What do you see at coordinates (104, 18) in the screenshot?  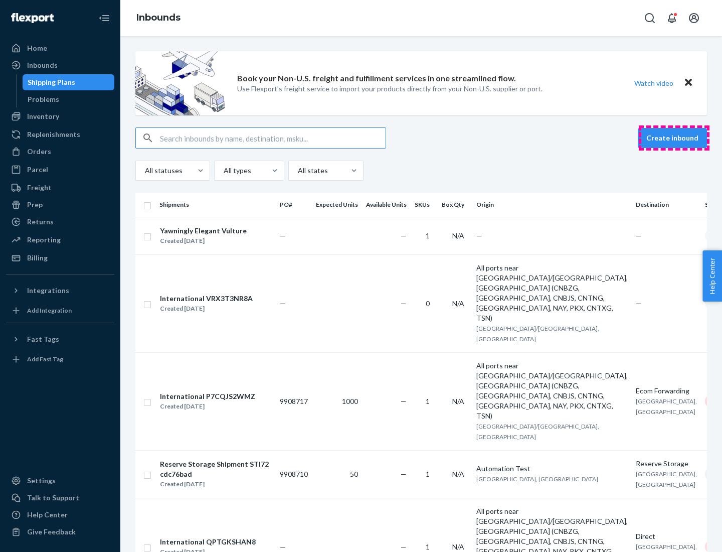 I see `button: Close Navigation` at bounding box center [104, 18].